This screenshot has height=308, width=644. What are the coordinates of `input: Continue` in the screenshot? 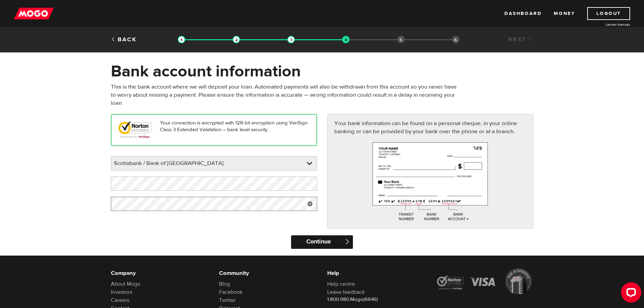 It's located at (322, 242).